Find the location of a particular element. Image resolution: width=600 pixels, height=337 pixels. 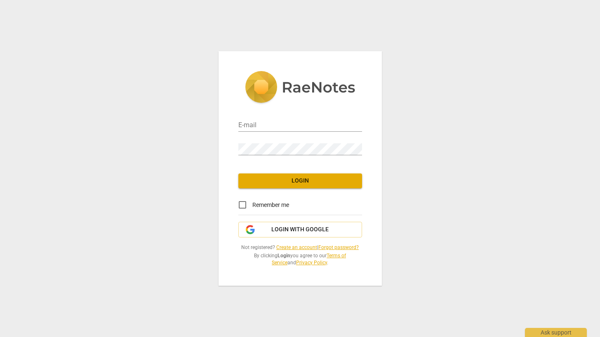

img: 5ac2273c67554f335776073100b6d88f.svg is located at coordinates (300, 88).